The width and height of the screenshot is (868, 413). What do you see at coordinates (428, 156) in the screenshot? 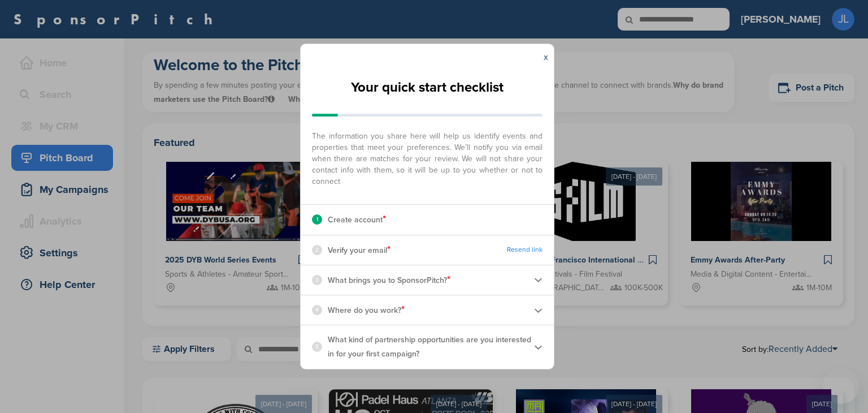
I see `span: The information you share here will help us identify events and properties that meet your prefere...` at bounding box center [428, 156].